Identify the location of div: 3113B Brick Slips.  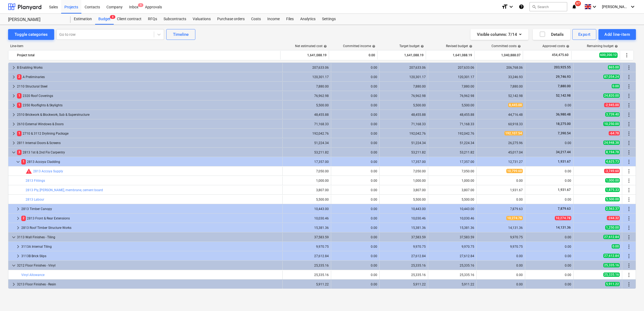
(151, 256).